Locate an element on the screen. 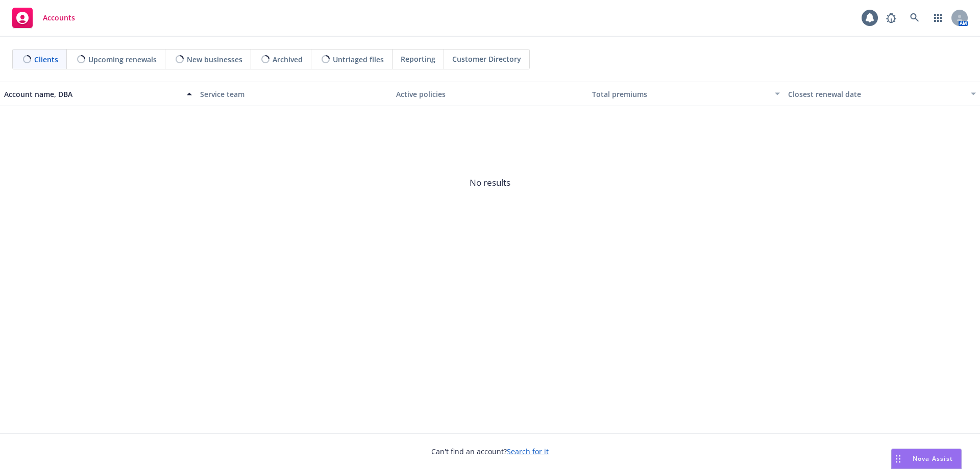 The image size is (980, 469). span: Archived is located at coordinates (287, 59).